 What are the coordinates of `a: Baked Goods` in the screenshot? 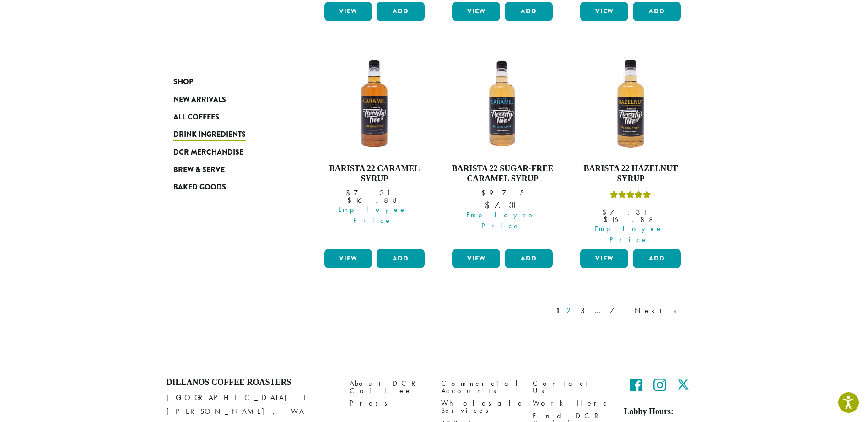 It's located at (228, 187).